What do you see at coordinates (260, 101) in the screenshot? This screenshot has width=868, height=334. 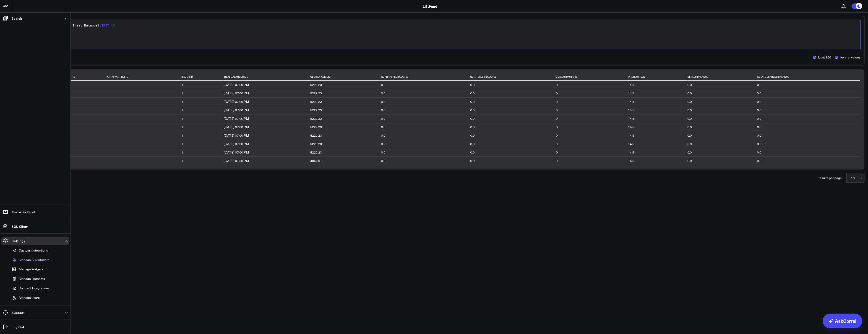 I see `div: Dec 13, 2017, 07:00 PM` at bounding box center [260, 101].